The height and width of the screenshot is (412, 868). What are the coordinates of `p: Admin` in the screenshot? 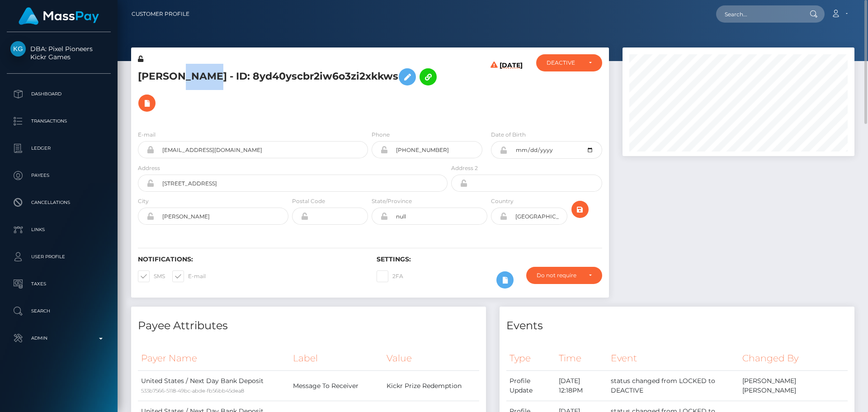 It's located at (59, 338).